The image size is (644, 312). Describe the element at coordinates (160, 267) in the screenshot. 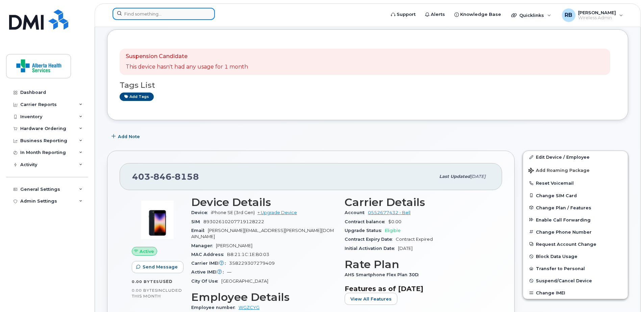

I see `span: Send Message` at that location.